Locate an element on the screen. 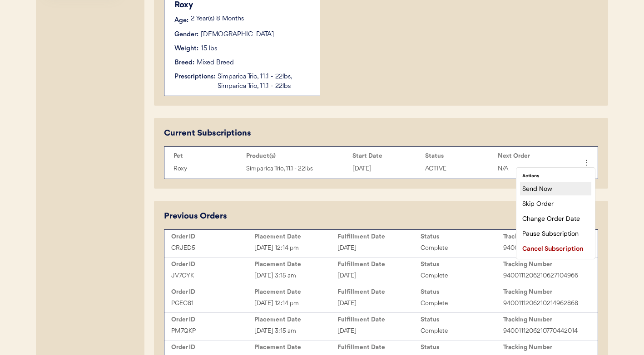  div: Pet is located at coordinates (207, 156).